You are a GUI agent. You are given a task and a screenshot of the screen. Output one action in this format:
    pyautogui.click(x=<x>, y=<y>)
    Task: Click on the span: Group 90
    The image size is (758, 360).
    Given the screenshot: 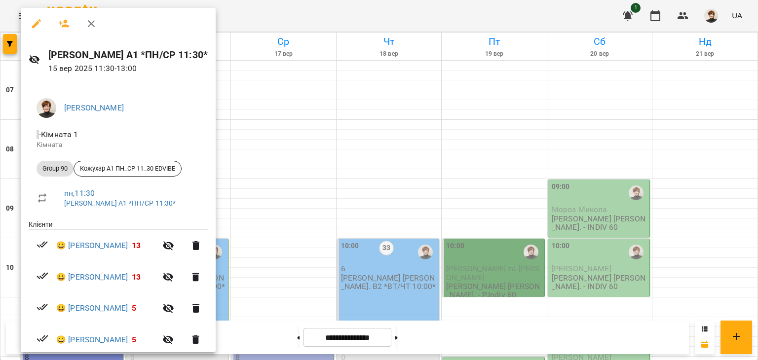 What is the action you would take?
    pyautogui.click(x=55, y=169)
    